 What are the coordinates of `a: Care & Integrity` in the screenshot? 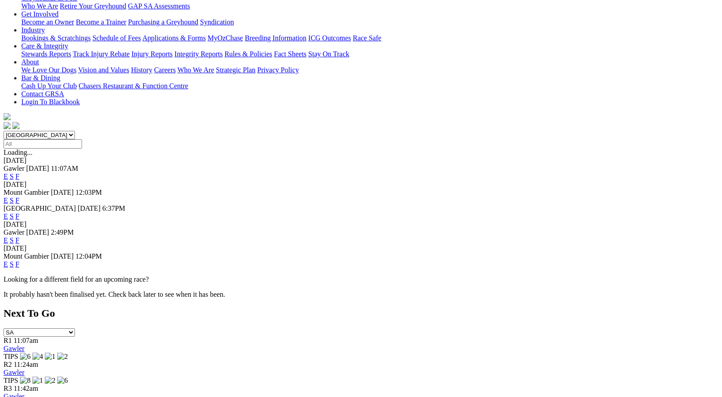 It's located at (45, 46).